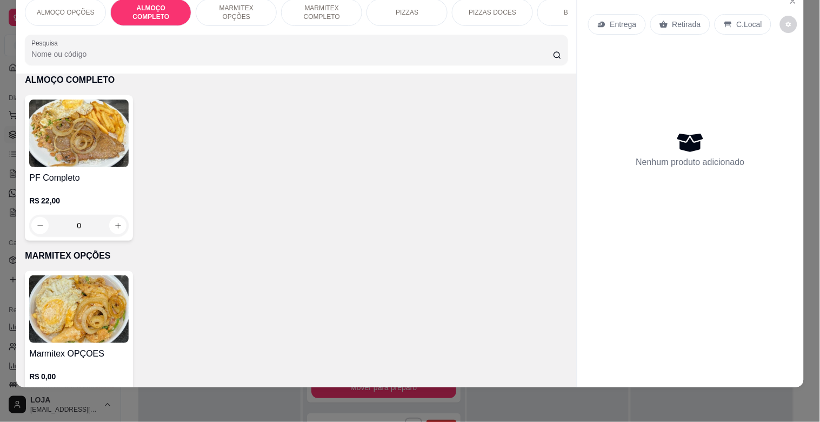 The image size is (820, 422). What do you see at coordinates (750, 24) in the screenshot?
I see `p: C.Local` at bounding box center [750, 24].